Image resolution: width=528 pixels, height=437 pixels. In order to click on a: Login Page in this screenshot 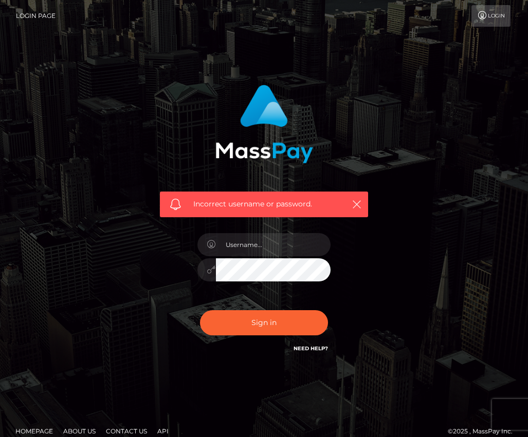, I will do `click(35, 16)`.